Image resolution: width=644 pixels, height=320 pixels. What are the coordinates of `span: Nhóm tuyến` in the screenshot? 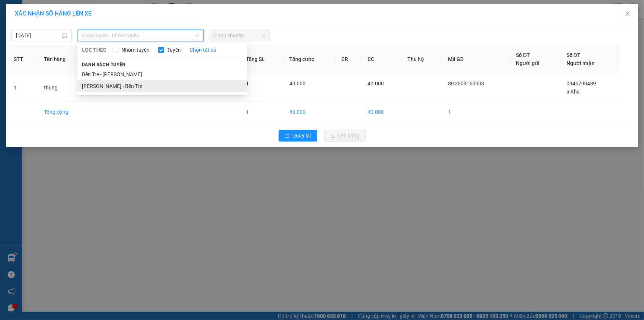 It's located at (136, 50).